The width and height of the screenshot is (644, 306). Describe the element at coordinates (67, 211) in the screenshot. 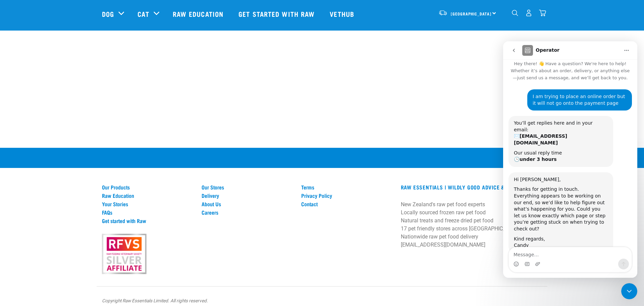

I see `textarea: Message…` at that location.